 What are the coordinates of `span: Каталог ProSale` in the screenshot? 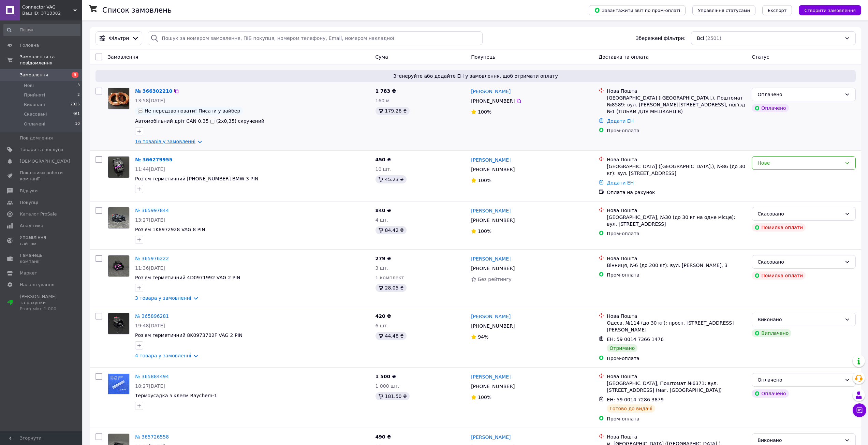 It's located at (38, 215).